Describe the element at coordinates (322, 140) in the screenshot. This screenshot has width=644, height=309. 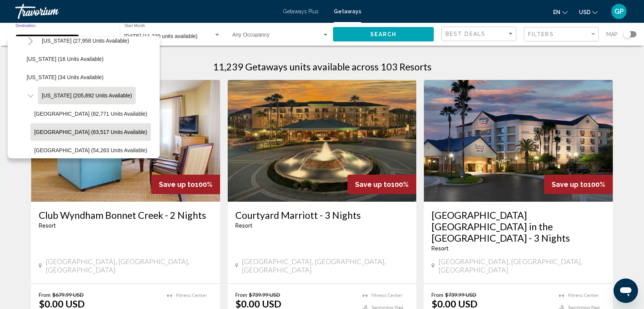
I see `img: RR21E01X.jpg` at that location.